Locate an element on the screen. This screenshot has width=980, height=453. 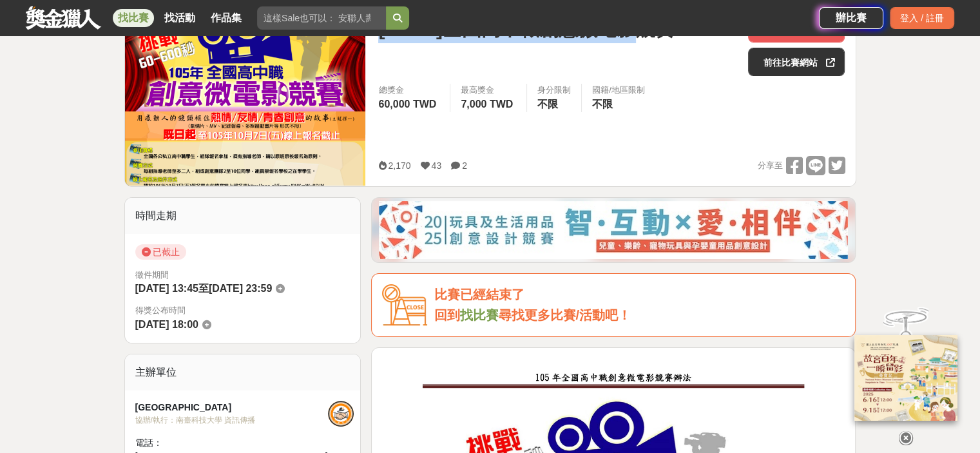
div: 身分限制 is located at coordinates (554, 90).